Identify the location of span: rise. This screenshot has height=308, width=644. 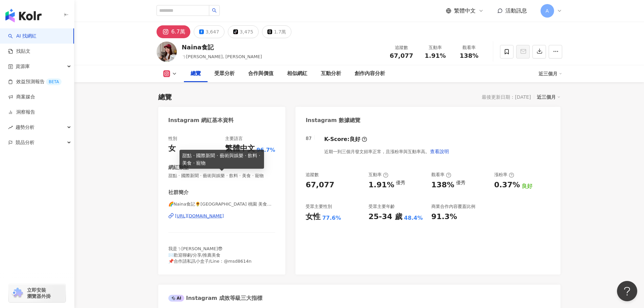
(10, 127).